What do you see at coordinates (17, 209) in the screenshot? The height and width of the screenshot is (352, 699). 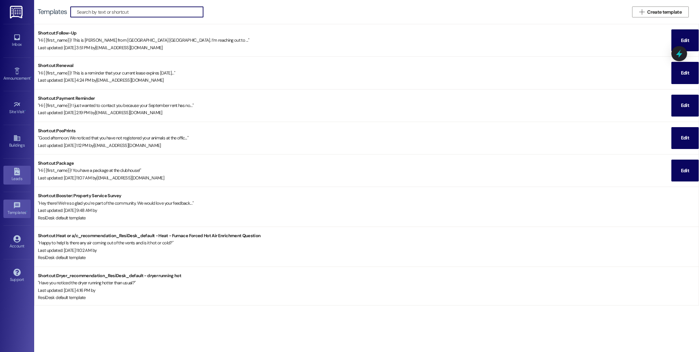 I see `a: Templates •` at bounding box center [17, 209].